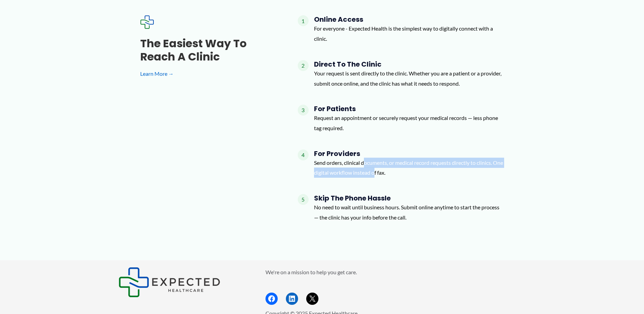  Describe the element at coordinates (208, 74) in the screenshot. I see `a: Learn More →` at that location.